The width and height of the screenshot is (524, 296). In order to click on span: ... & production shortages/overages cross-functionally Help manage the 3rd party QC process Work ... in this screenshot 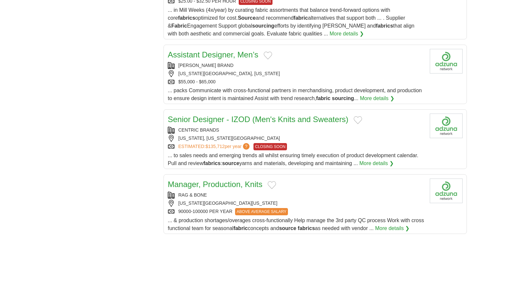, I will do `click(296, 224)`.